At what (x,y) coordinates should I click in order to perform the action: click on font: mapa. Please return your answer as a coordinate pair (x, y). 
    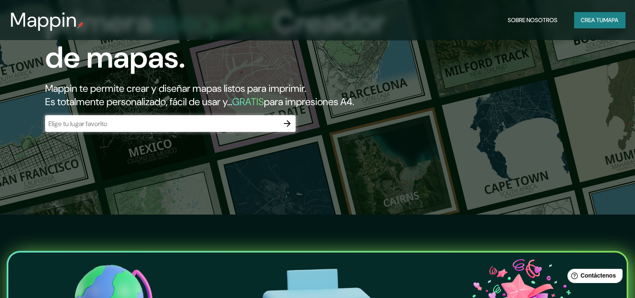
    Looking at the image, I should click on (610, 20).